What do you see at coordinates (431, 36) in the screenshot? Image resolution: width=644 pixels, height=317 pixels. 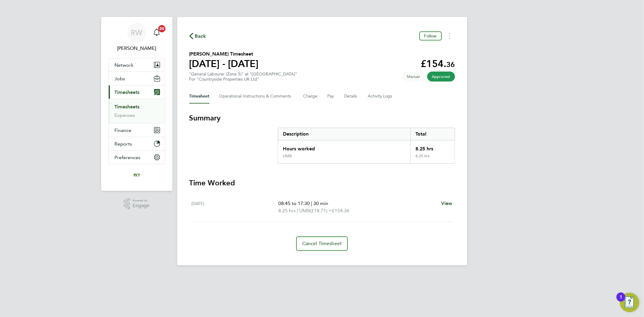 I see `span: Follow` at bounding box center [431, 36].